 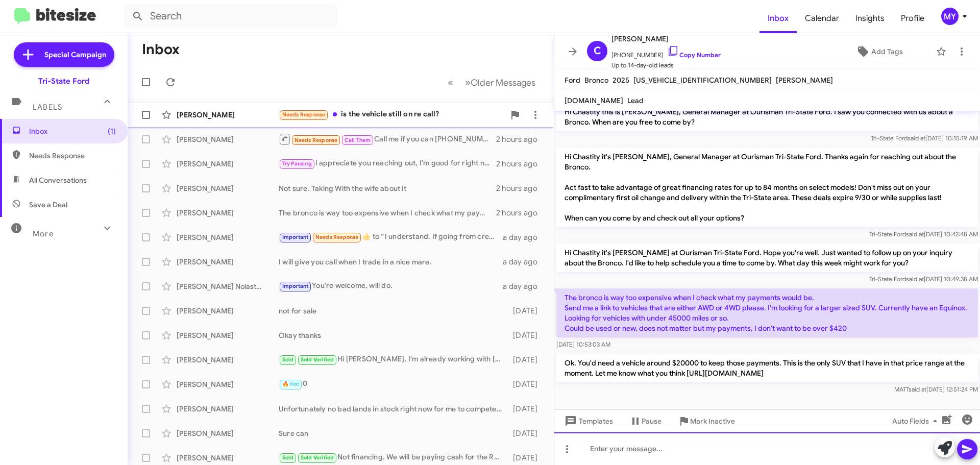 I want to click on a: Calendar, so click(x=822, y=18).